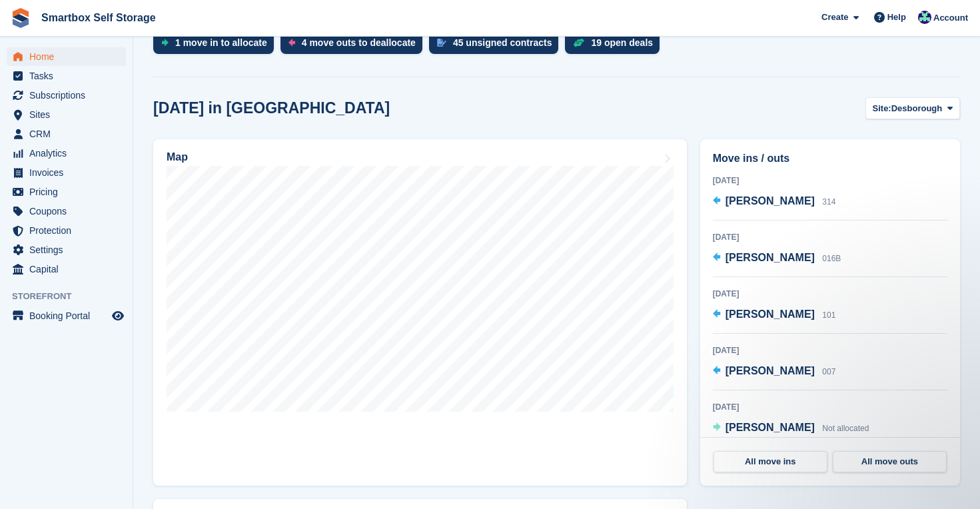 The height and width of the screenshot is (509, 980). What do you see at coordinates (216, 46) in the screenshot?
I see `a: 1 move in to allocate` at bounding box center [216, 46].